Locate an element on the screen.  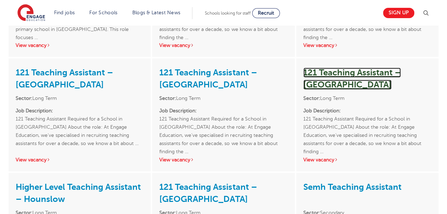
span: Recruit is located at coordinates (266, 13).